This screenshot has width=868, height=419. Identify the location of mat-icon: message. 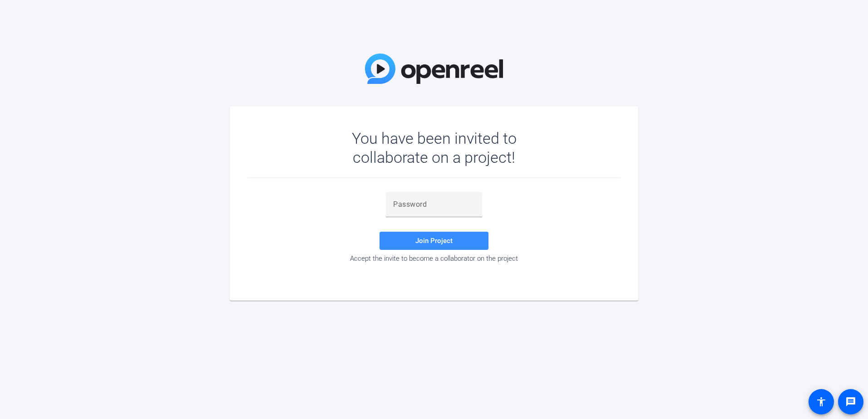
(850, 402).